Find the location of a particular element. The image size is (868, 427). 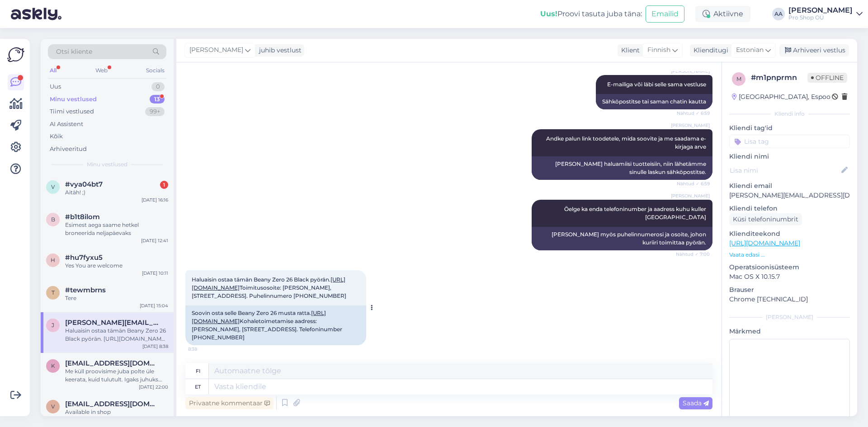

div: Uus is located at coordinates (55, 87).